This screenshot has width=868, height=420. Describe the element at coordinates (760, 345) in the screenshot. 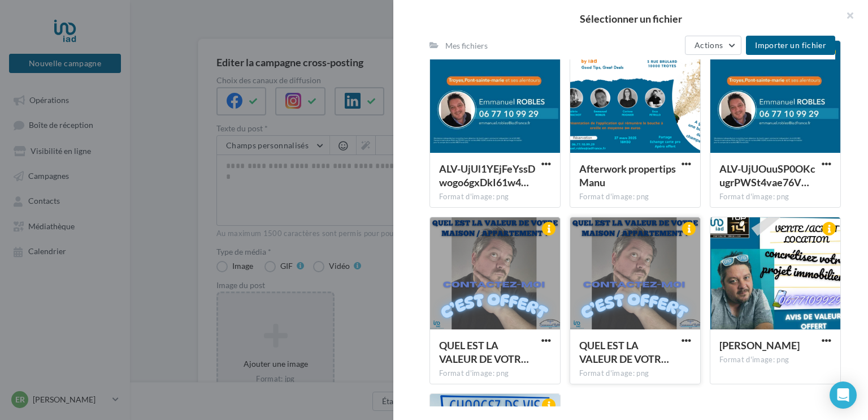

I see `span: ROBLES EMMANUEL` at that location.